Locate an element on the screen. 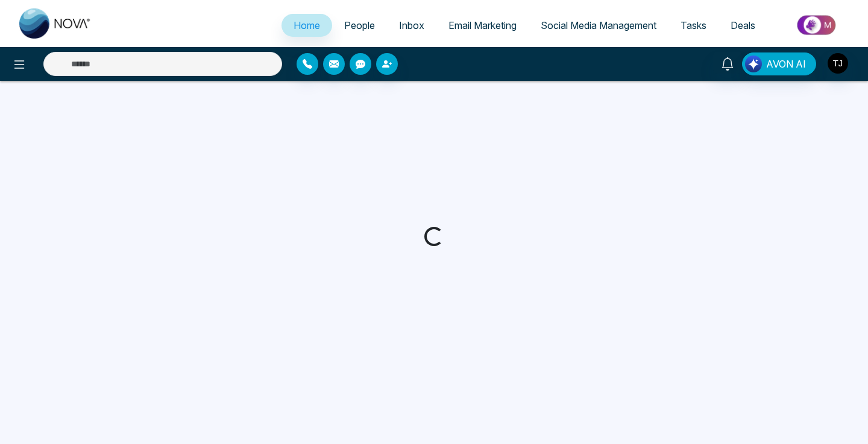 The width and height of the screenshot is (868, 444). a: Social Media Management is located at coordinates (598, 25).